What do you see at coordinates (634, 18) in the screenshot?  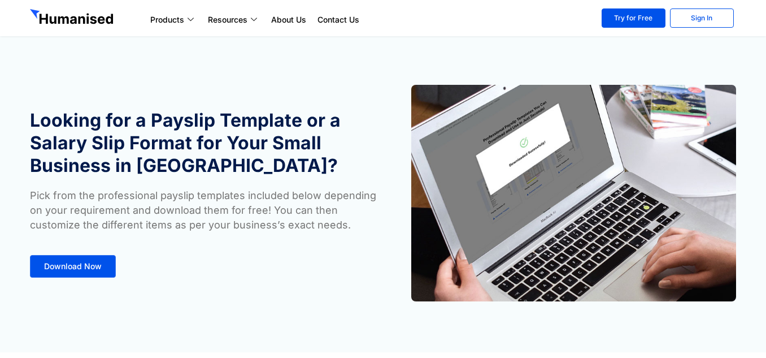 I see `a: Try for Free` at bounding box center [634, 18].